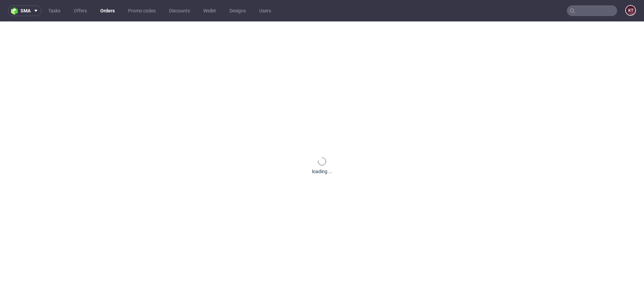  Describe the element at coordinates (107, 11) in the screenshot. I see `a: Orders` at that location.